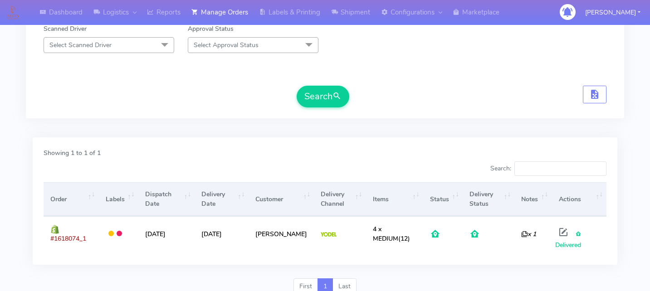 Image resolution: width=650 pixels, height=291 pixels. What do you see at coordinates (548, 169) in the screenshot?
I see `label: Search:` at bounding box center [548, 169].